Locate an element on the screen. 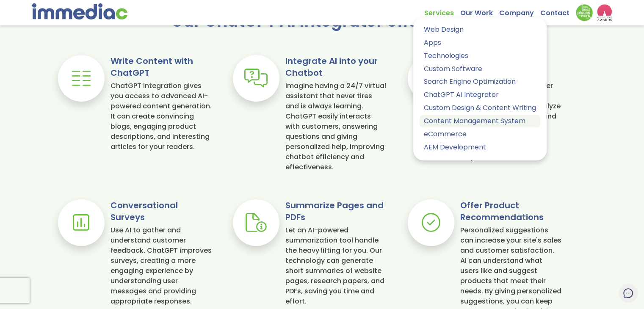  a: Content Management System is located at coordinates (480, 121).